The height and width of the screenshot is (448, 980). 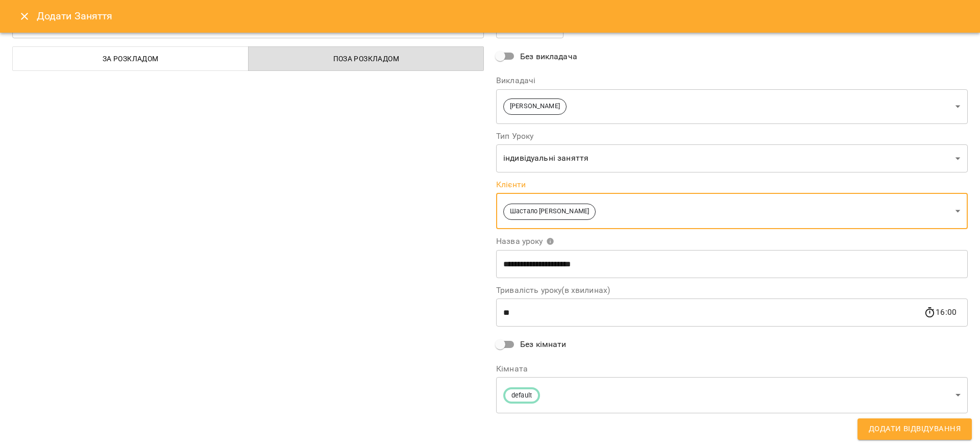 What do you see at coordinates (732, 136) in the screenshot?
I see `label: Тип Уроку` at bounding box center [732, 136].